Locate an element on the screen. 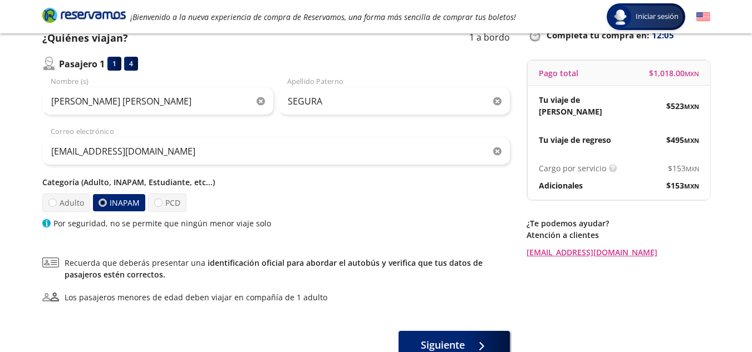 Image resolution: width=752 pixels, height=352 pixels. input: Apellido Paterno is located at coordinates (394, 101).